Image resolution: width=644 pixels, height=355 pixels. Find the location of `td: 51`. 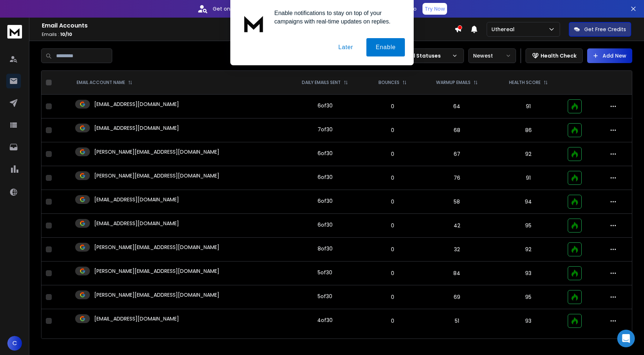

td: 51 is located at coordinates (457, 321).